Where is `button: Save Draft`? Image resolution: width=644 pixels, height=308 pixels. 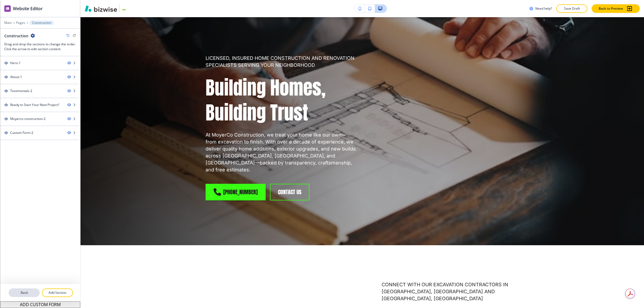 button: Save Draft is located at coordinates (572, 9).